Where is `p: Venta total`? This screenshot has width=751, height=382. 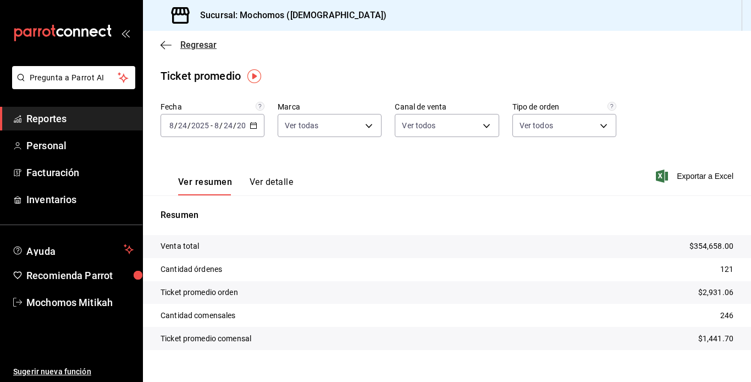 p: Venta total is located at coordinates (180, 246).